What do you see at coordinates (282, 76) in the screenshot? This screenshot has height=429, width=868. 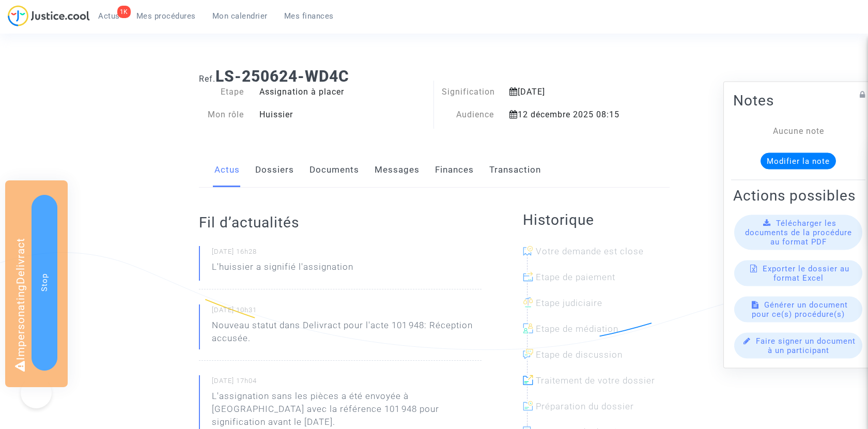 I see `b: LS-250624-WD4C` at bounding box center [282, 76].